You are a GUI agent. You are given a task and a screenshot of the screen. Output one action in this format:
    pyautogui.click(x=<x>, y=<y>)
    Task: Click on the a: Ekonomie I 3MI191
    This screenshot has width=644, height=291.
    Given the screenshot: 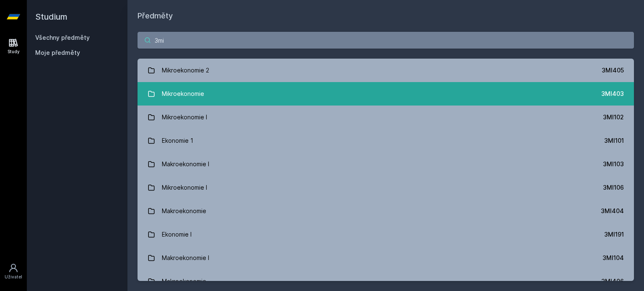 What is the action you would take?
    pyautogui.click(x=386, y=235)
    